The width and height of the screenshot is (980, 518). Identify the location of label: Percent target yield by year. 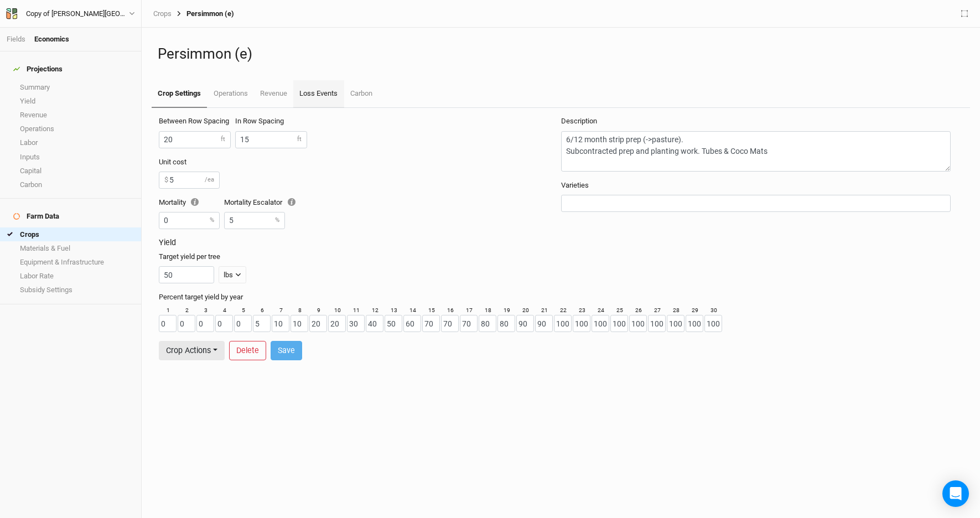
(201, 298).